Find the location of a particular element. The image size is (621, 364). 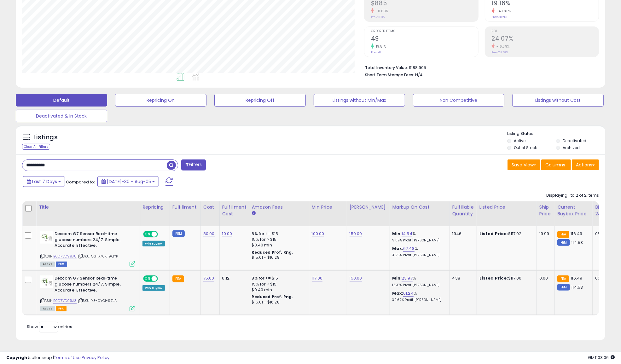

div: Displaying 1 to 2 of 2 items is located at coordinates (573, 195).